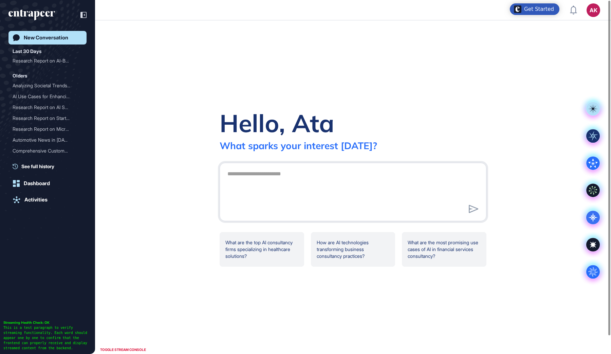  What do you see at coordinates (48, 140) in the screenshot?
I see `div: Automotive News in May 2025: Partnerships, New Product Releases, Investment and M&A News, Regulat...` at bounding box center [48, 140].